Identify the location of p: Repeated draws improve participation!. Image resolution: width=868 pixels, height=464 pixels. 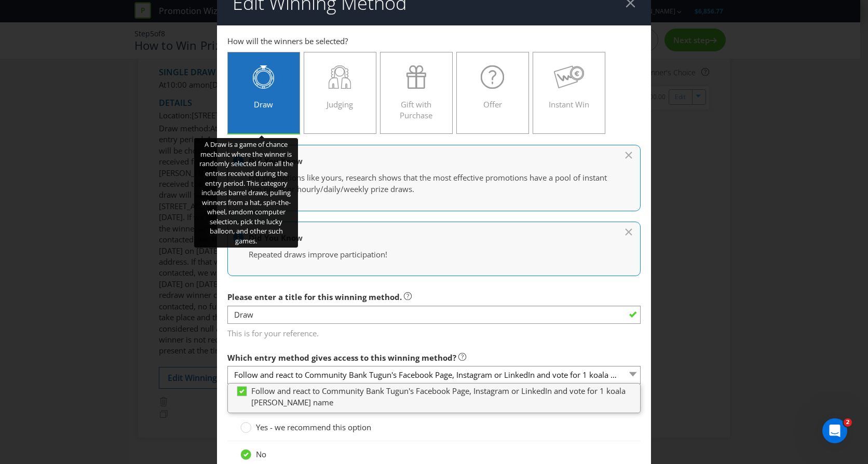
(428, 254).